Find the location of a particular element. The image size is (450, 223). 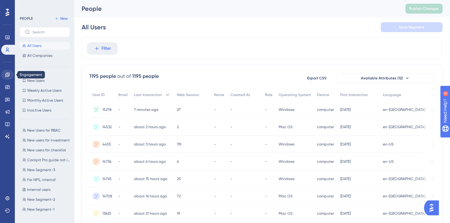

span: 13625 is located at coordinates (107, 214).